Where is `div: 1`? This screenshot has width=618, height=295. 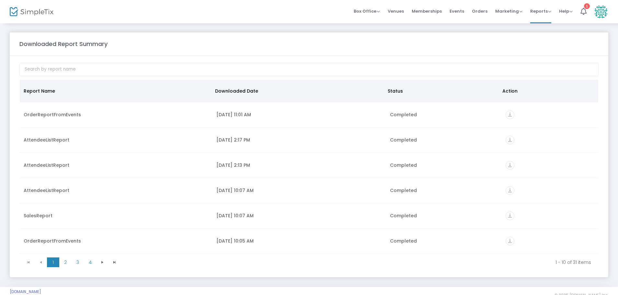 div: 1 is located at coordinates (586, 6).